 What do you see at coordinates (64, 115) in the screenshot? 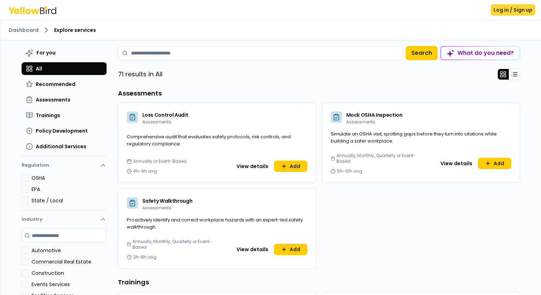
I see `button: Trainings` at bounding box center [64, 115].